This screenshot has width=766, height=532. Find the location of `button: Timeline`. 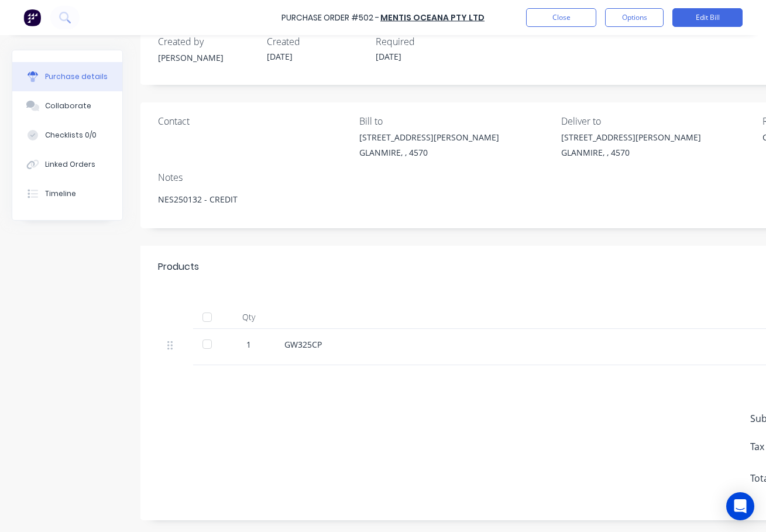

button: Timeline is located at coordinates (67, 194).